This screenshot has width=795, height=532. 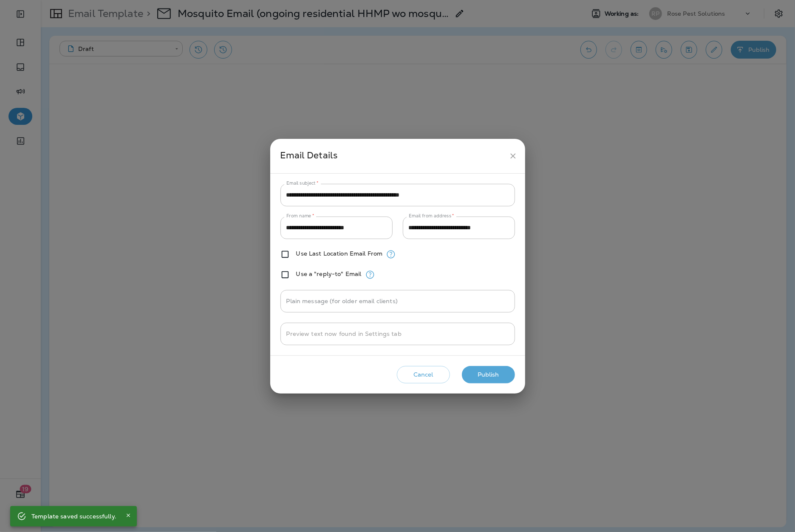 I want to click on label: Email from address, so click(x=432, y=216).